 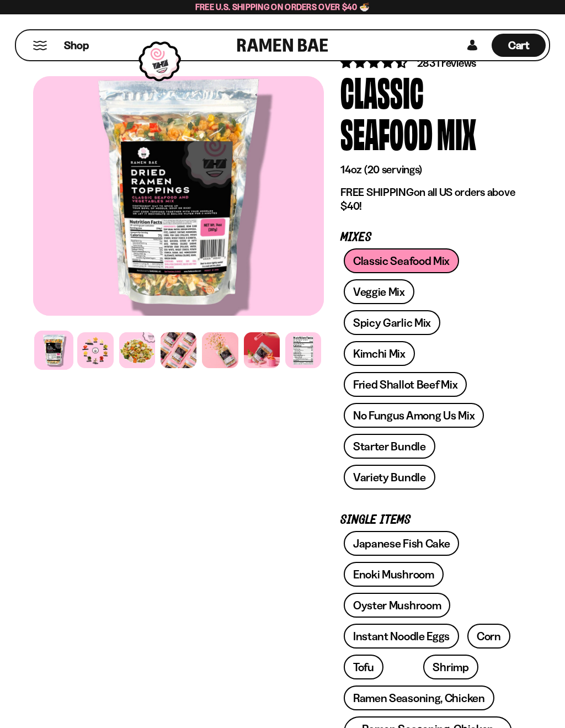 What do you see at coordinates (40, 45) in the screenshot?
I see `button: Mobile Menu Trigger` at bounding box center [40, 45].